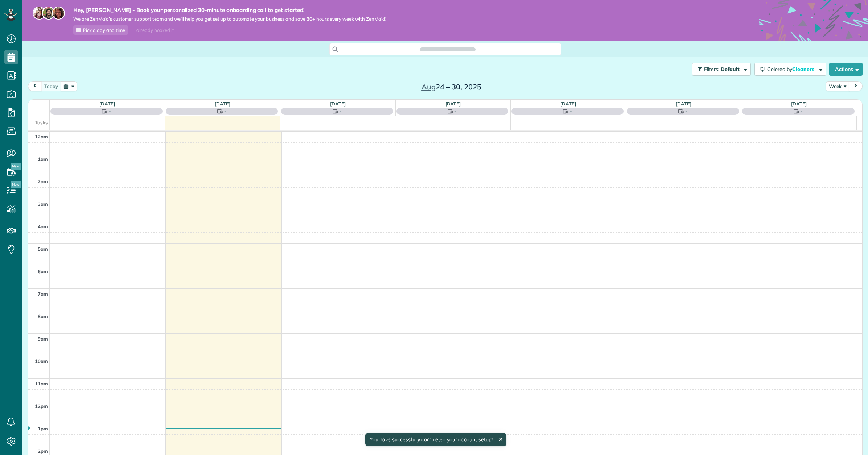  Describe the element at coordinates (856, 86) in the screenshot. I see `button: next` at that location.